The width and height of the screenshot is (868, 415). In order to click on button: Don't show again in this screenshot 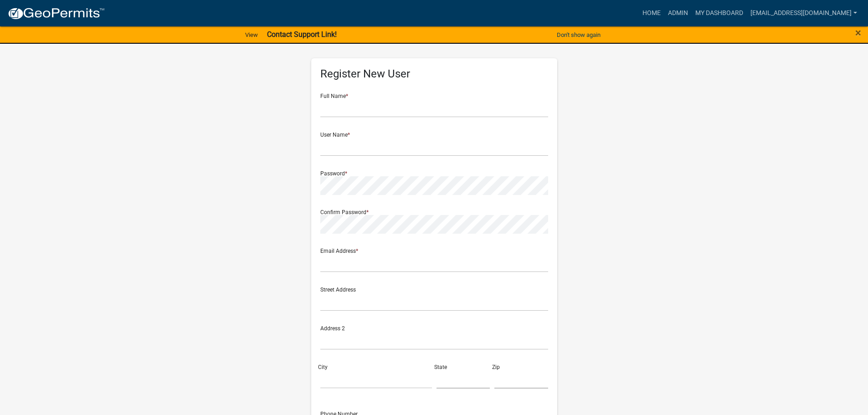, I will do `click(578, 35)`.